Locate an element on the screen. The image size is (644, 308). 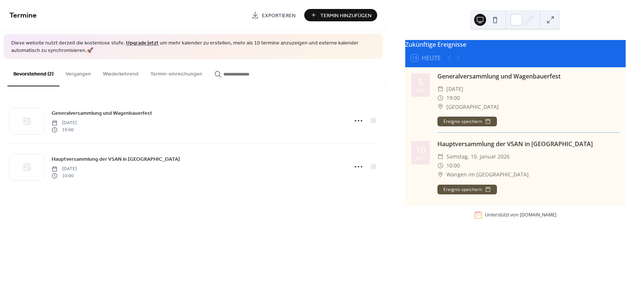
a: Generalversammlung und Wagenbauerfest is located at coordinates (102, 113).